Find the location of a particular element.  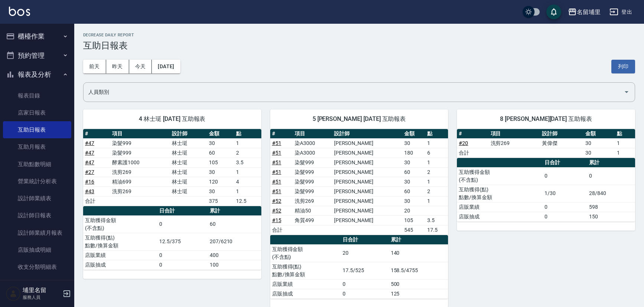

a: 互助點數明細 is located at coordinates (37, 165).